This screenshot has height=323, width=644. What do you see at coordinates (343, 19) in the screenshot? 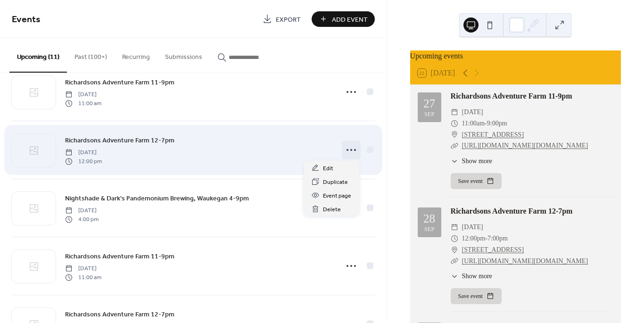
I see `button: Add Event` at bounding box center [343, 19].